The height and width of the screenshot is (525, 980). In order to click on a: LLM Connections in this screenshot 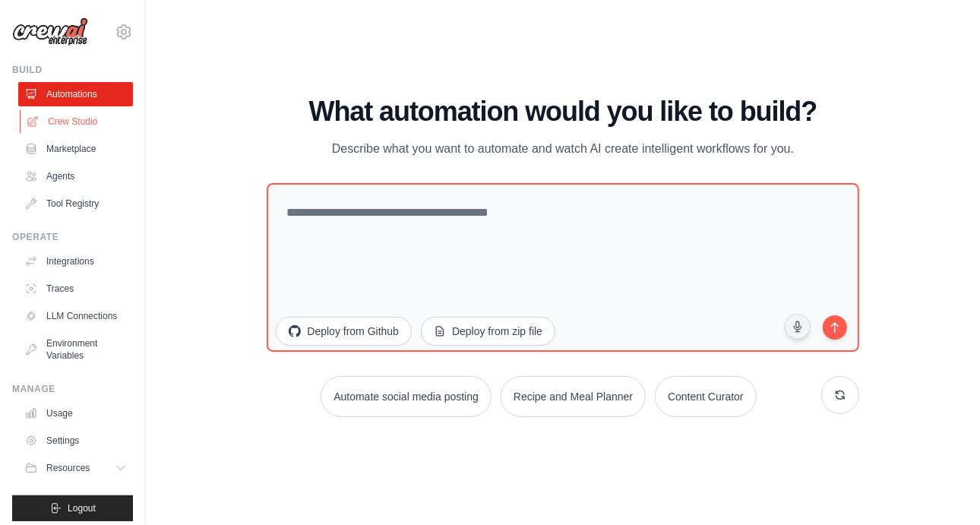, I will do `click(75, 316)`.